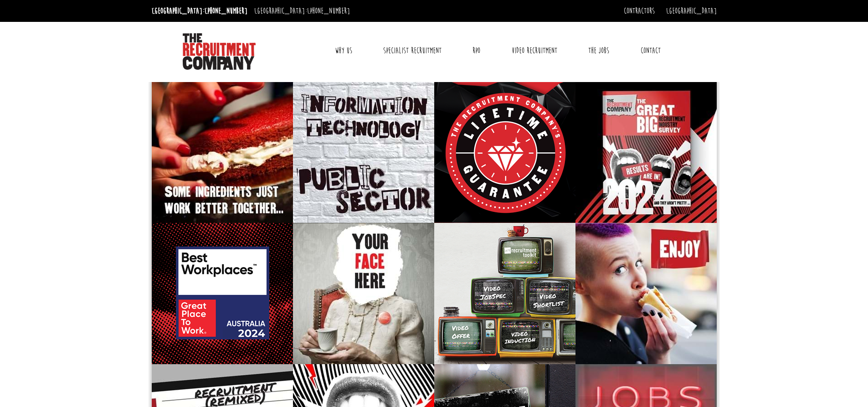 This screenshot has height=407, width=868. I want to click on a: Contact, so click(651, 50).